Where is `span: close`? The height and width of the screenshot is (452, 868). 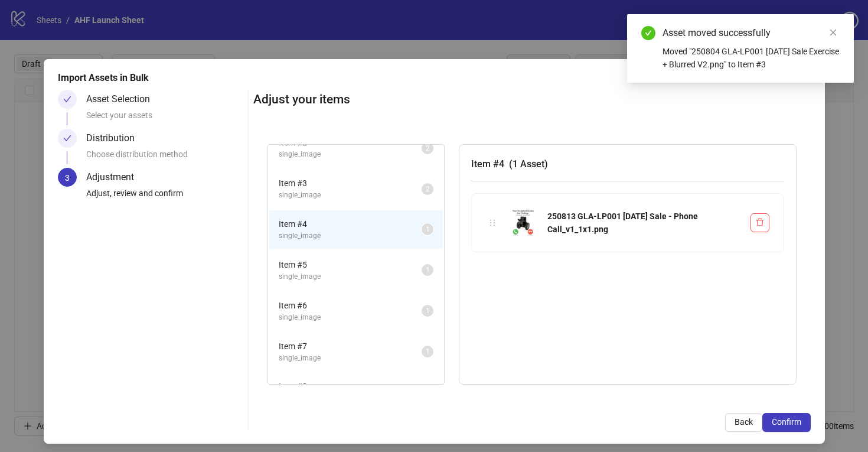 span: close is located at coordinates (833, 33).